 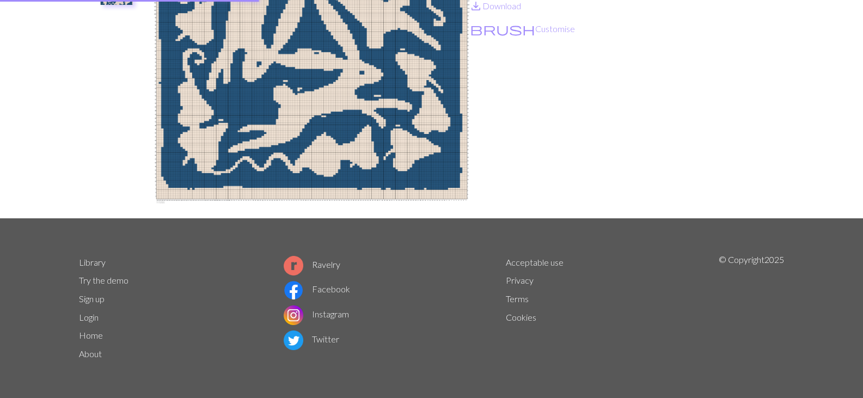 What do you see at coordinates (751, 308) in the screenshot?
I see `p: © Copyright 2025` at bounding box center [751, 308].